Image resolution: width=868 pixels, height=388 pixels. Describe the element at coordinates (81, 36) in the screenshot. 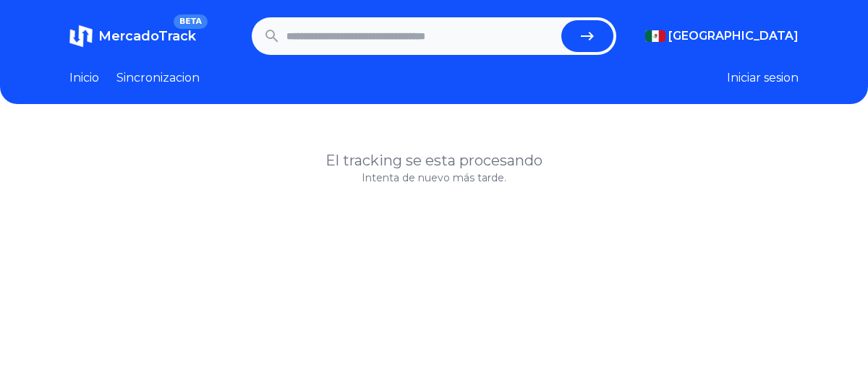

I see `img: MercadoTrack` at that location.